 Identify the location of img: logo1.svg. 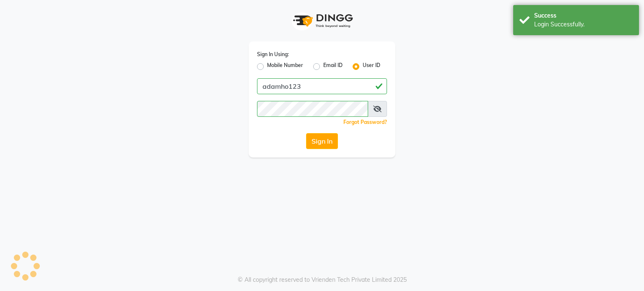
(322, 21).